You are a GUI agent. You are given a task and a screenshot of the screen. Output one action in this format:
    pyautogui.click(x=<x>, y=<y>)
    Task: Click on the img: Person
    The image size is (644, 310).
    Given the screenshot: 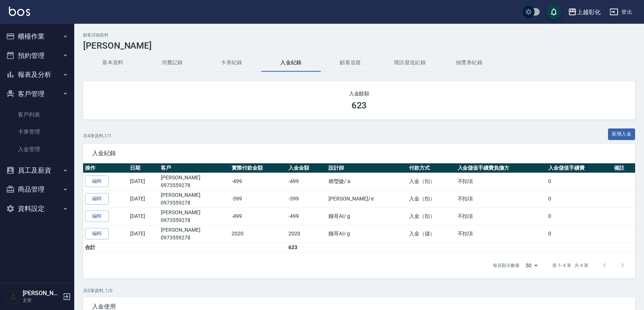 What is the action you would take?
    pyautogui.click(x=13, y=297)
    